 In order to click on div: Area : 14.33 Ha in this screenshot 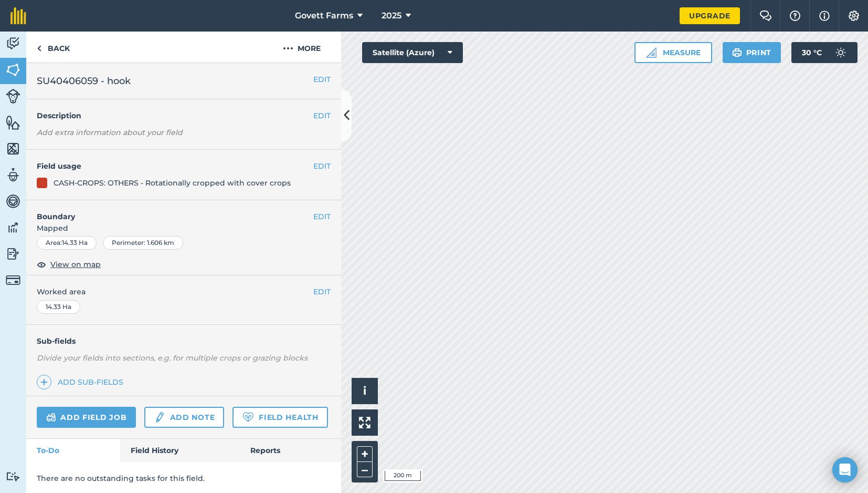, I will do `click(67, 243)`.